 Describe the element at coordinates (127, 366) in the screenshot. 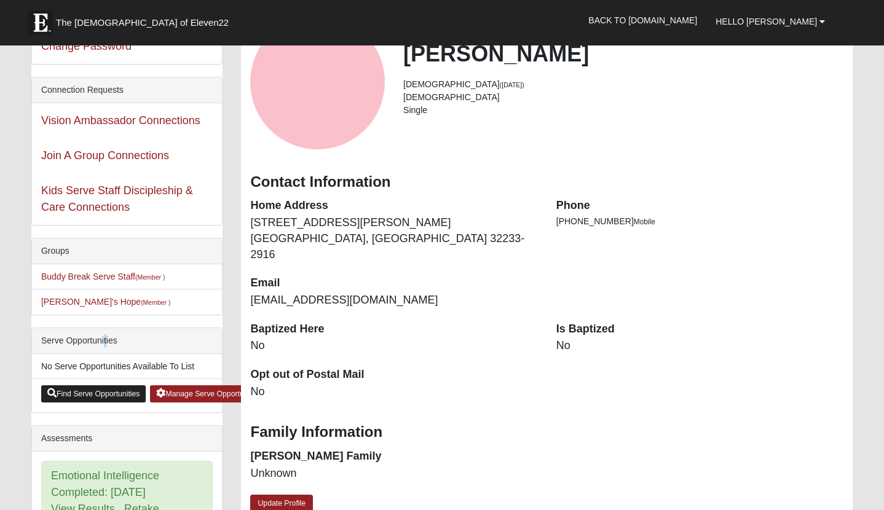

I see `li: No Serve Opportunities Available To List` at that location.